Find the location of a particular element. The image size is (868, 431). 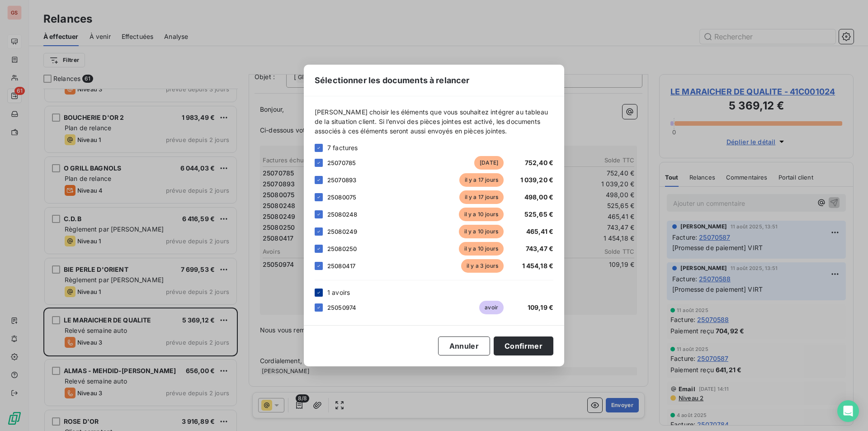

span: 525,65 € is located at coordinates (539, 214).